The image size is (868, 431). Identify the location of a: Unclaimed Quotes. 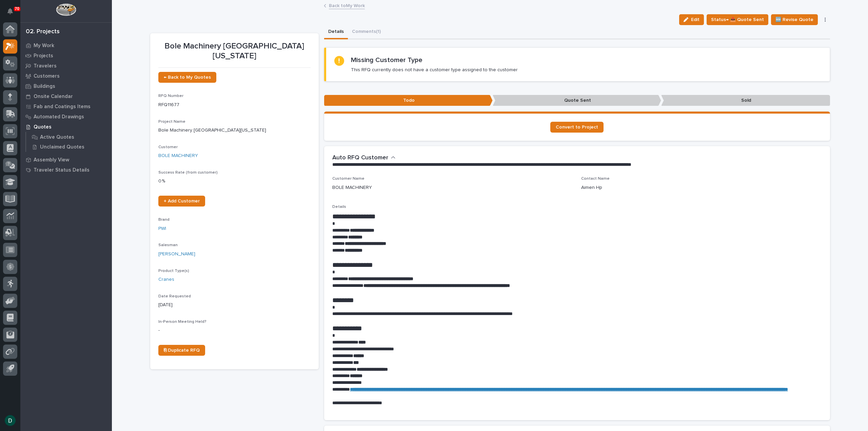
(69, 147).